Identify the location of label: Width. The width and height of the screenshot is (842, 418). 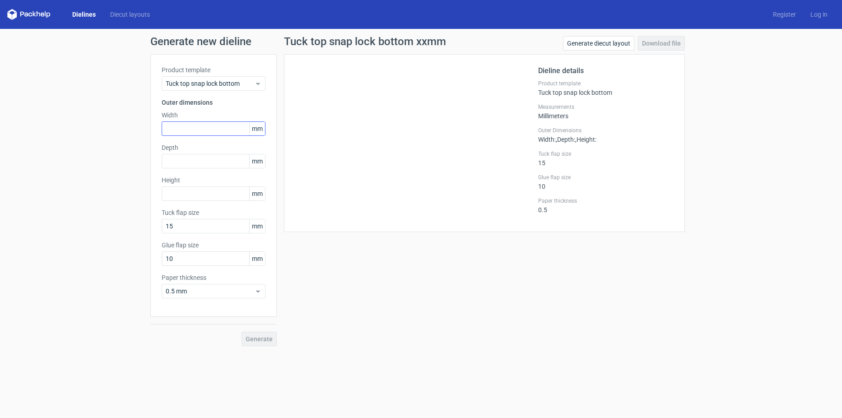
(214, 115).